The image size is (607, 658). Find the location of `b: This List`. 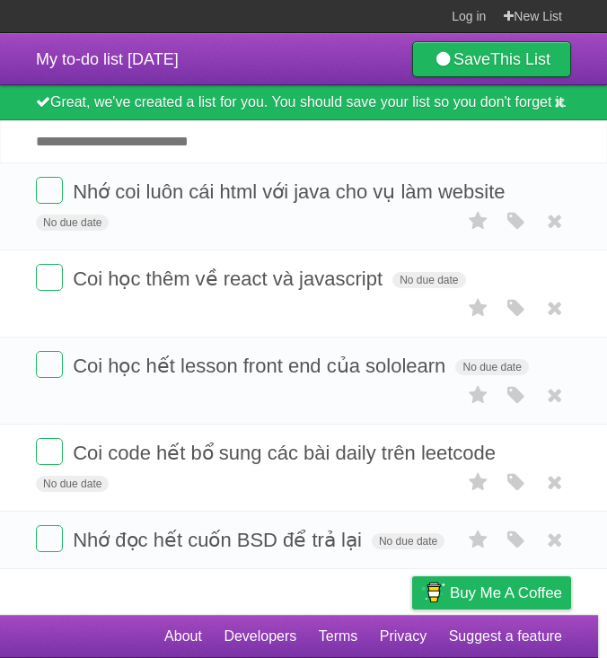

b: This List is located at coordinates (520, 59).